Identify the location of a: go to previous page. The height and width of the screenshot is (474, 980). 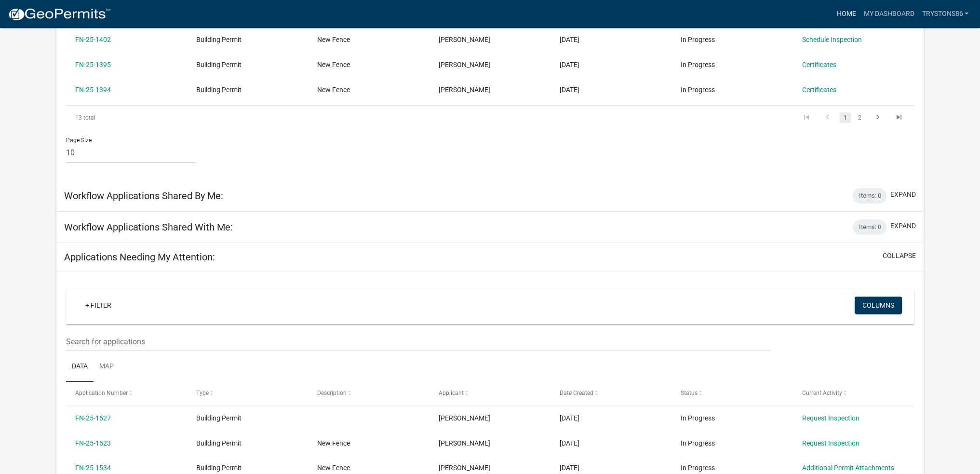
(827, 118).